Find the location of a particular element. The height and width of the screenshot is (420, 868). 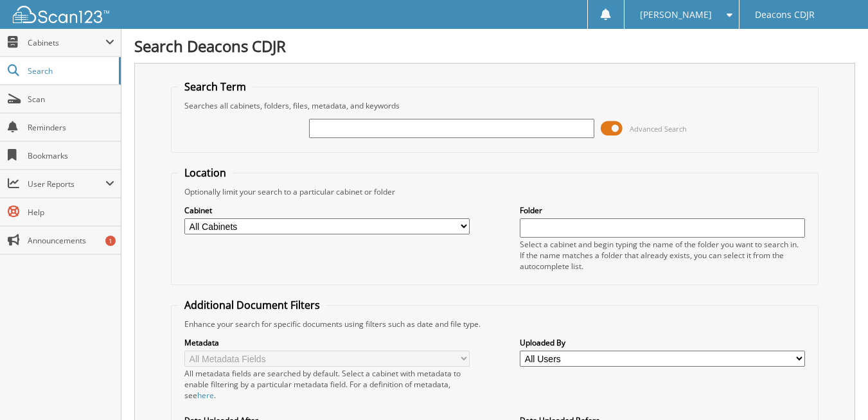

span: Bookmarks is located at coordinates (71, 155).